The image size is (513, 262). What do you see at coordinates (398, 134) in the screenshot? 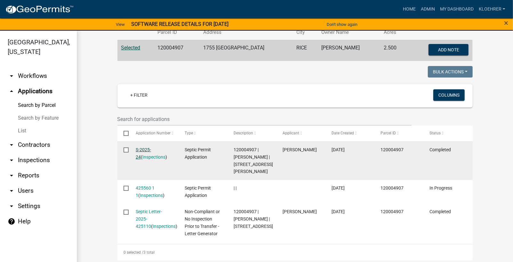
I see `datatable-header-cell: Parcel ID` at bounding box center [398, 134].